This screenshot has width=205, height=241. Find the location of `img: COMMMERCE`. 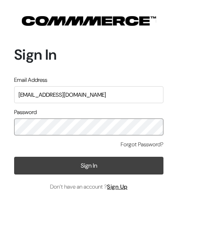

img: COMMMERCE is located at coordinates (89, 21).